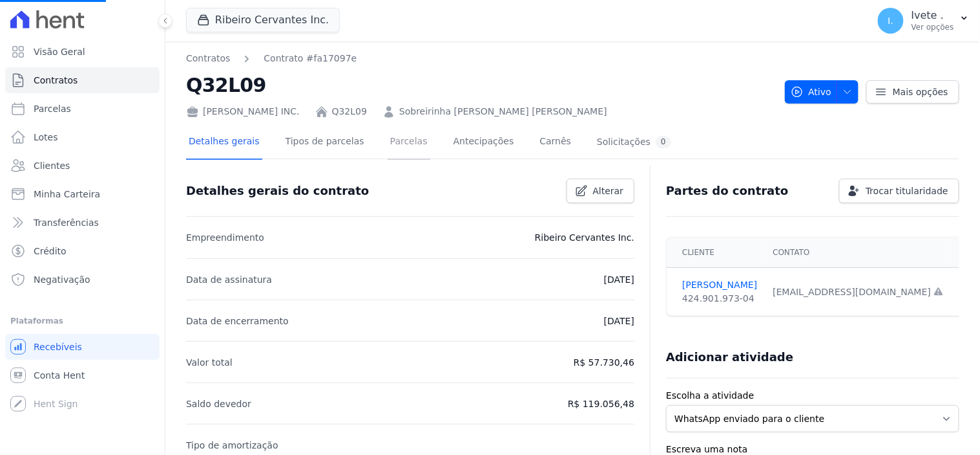 The width and height of the screenshot is (980, 455). I want to click on th: Cliente, so click(716, 252).